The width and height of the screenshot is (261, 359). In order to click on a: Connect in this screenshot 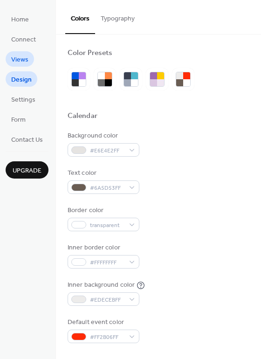, I will do `click(23, 39)`.